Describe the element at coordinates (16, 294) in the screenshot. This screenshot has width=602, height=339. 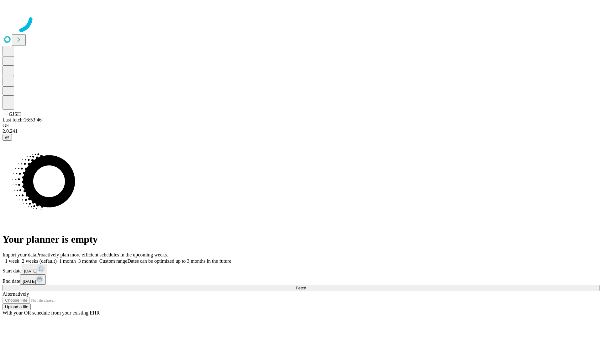
I see `span: Alternatively` at that location.